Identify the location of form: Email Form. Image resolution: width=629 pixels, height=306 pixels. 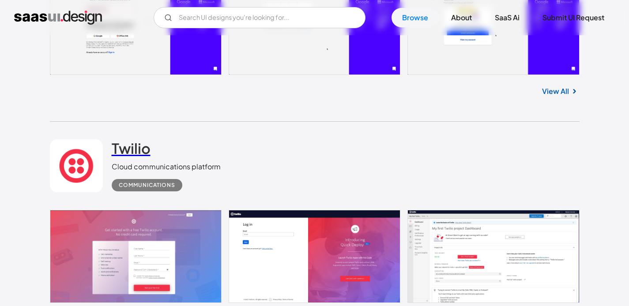
(260, 18).